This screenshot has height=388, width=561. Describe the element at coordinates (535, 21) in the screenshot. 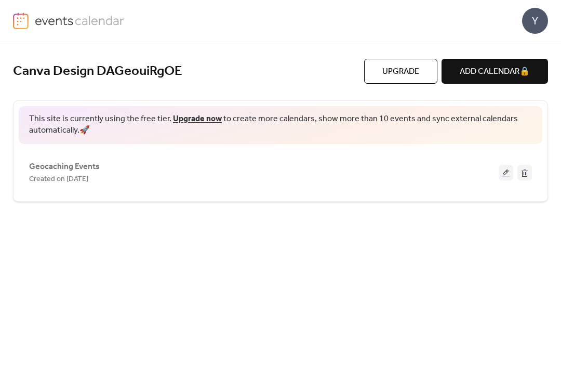

I see `div: Y` at that location.